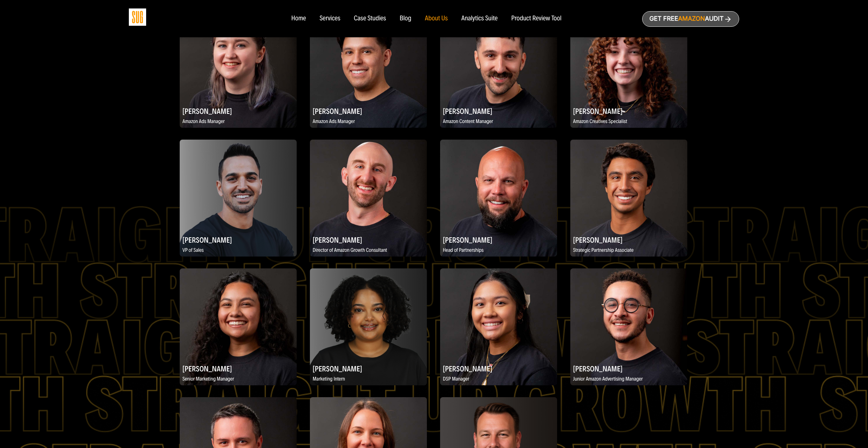 Image resolution: width=868 pixels, height=448 pixels. I want to click on img: Adrianna Lugo, Senior Marketing Manager, so click(238, 327).